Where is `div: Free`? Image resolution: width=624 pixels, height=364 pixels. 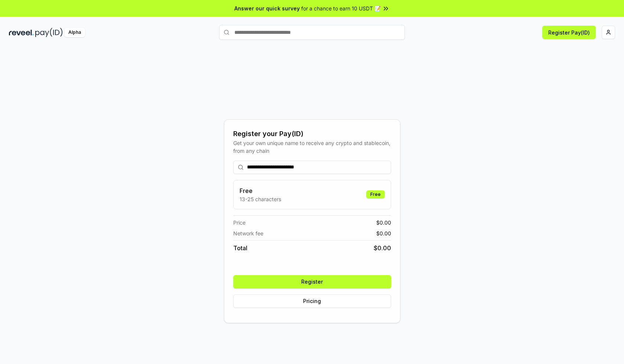 div: Free is located at coordinates (375, 194).